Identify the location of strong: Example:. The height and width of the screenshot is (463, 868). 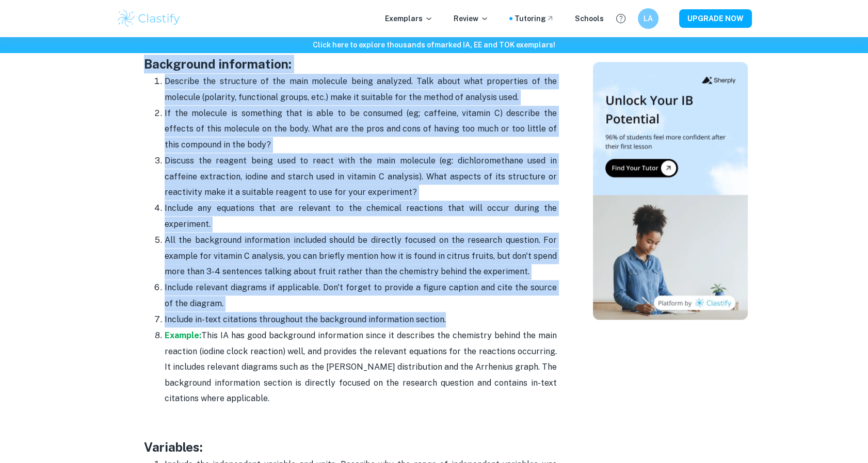
(183, 335).